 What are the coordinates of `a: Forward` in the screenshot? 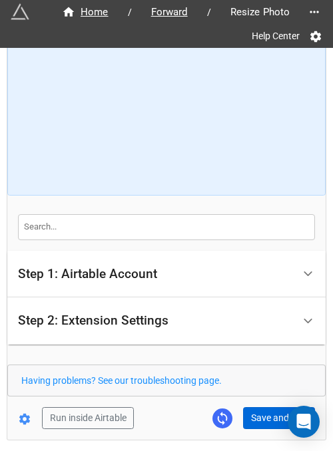 It's located at (169, 12).